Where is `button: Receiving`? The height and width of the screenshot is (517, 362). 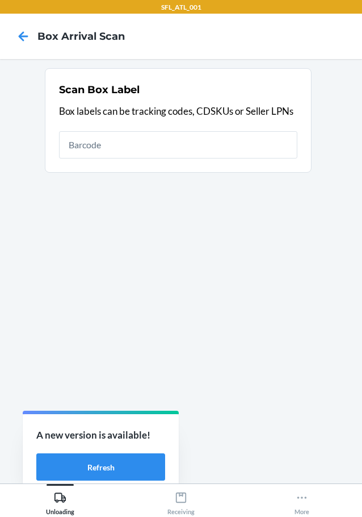 button: Receiving is located at coordinates (181, 499).